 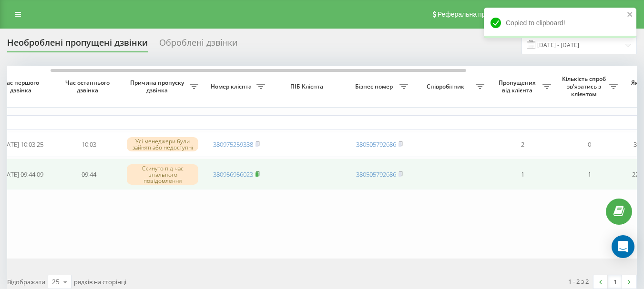 What do you see at coordinates (518, 86) in the screenshot?
I see `span: Пропущених від клієнта` at bounding box center [518, 86].